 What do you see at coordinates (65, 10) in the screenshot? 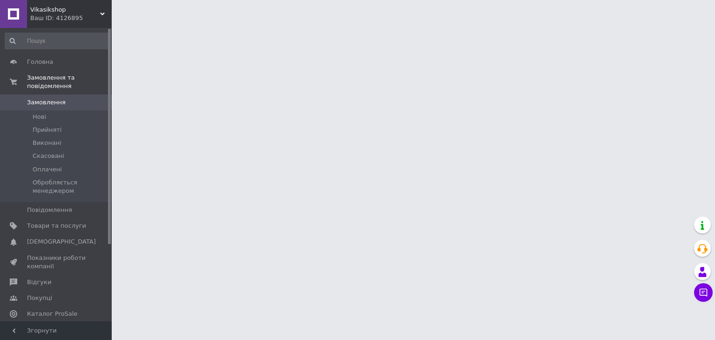
I see `span: Vikasikshop` at bounding box center [65, 10].